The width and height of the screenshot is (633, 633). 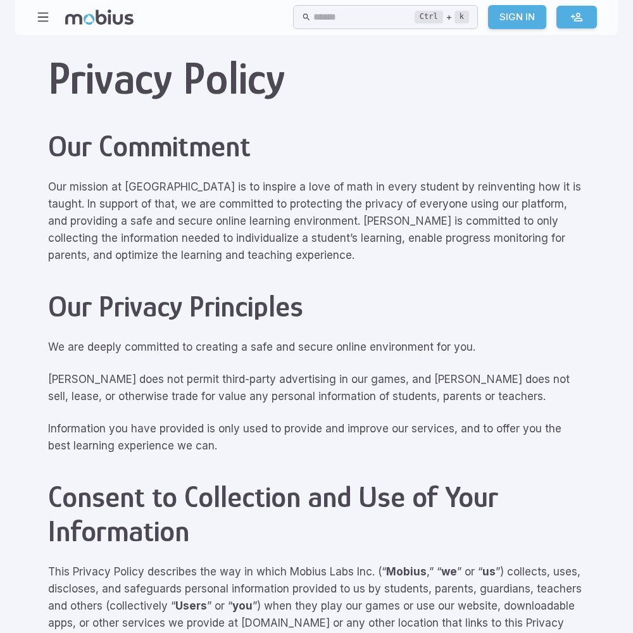 What do you see at coordinates (317, 146) in the screenshot?
I see `h2: Our Commitment` at bounding box center [317, 146].